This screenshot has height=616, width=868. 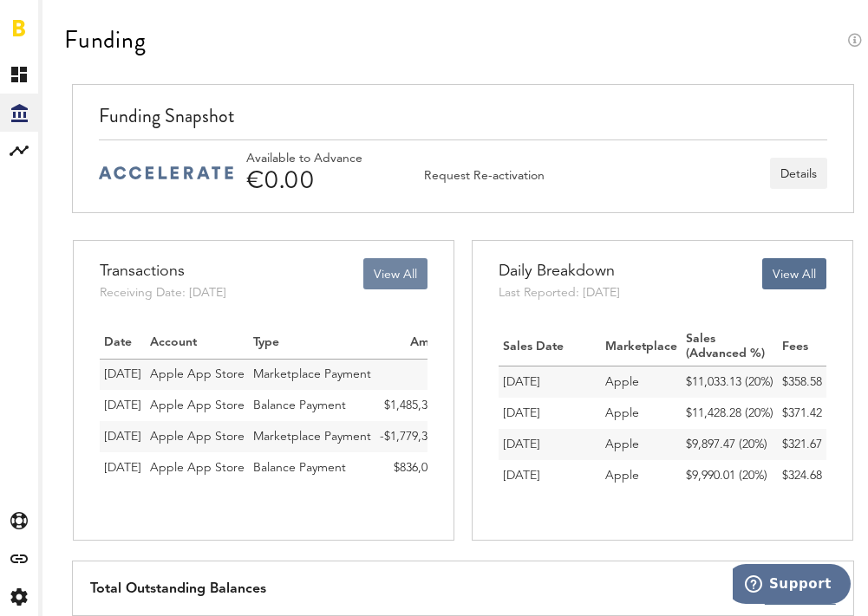 I want to click on td: 04.09.25, so click(x=122, y=437).